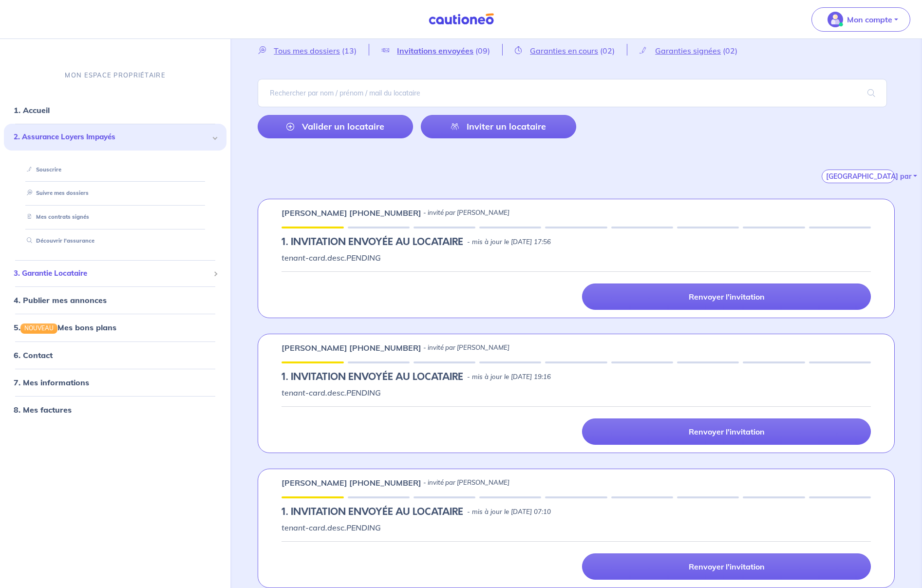 The height and width of the screenshot is (588, 922). I want to click on a: Garanties signées(02), so click(688, 50).